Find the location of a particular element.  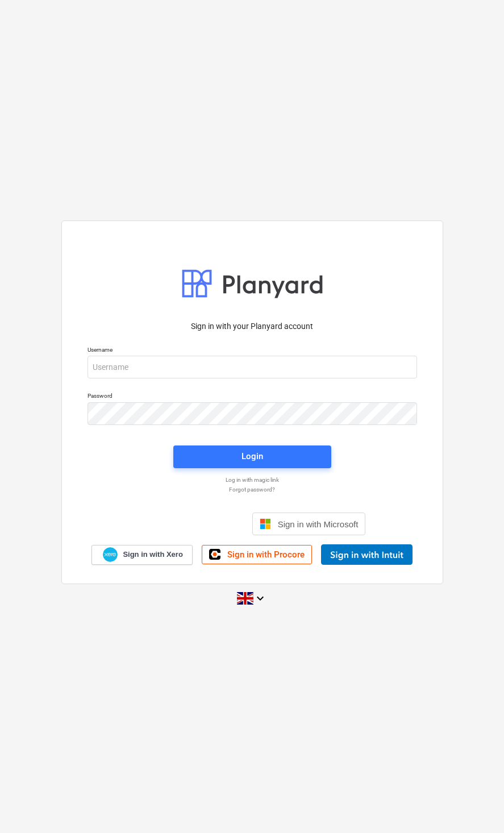

p: Username is located at coordinates (252, 351).